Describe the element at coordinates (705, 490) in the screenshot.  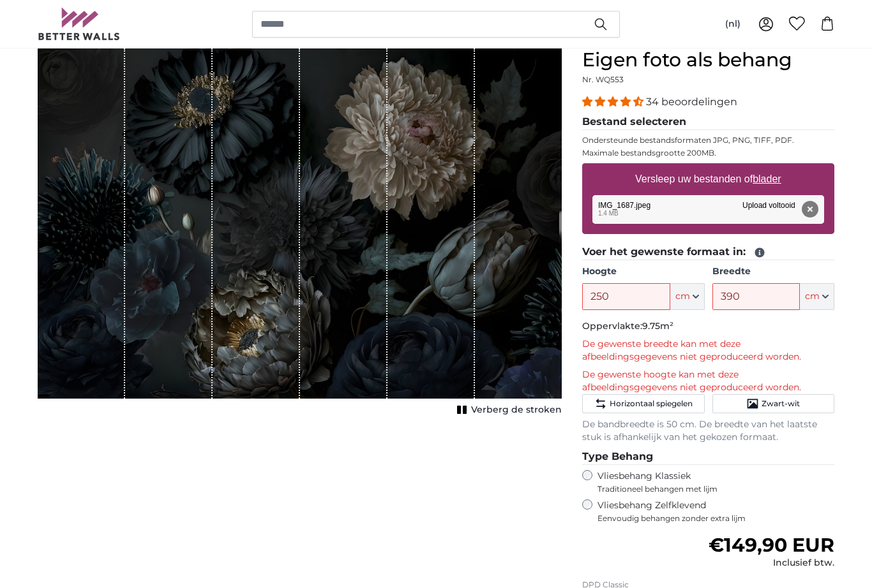
I see `span: Traditioneel behangen met lijm` at that location.